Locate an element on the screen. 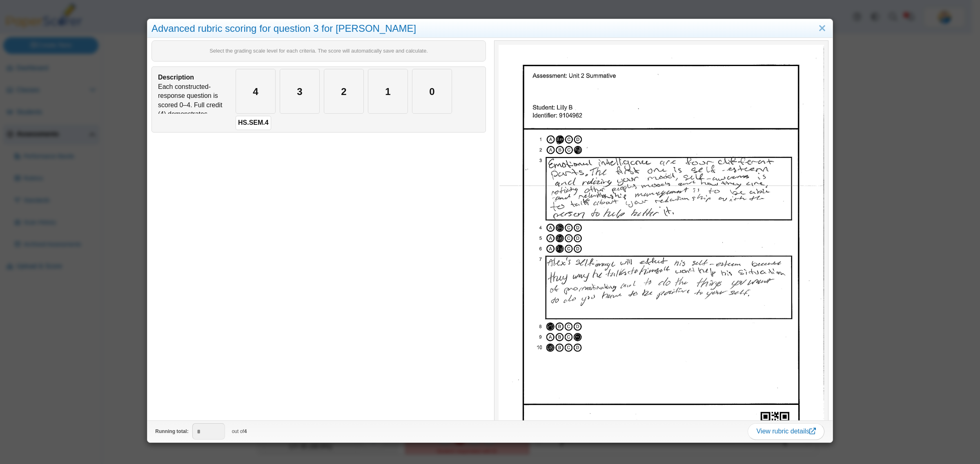 This screenshot has width=980, height=464. a: Close is located at coordinates (822, 28).